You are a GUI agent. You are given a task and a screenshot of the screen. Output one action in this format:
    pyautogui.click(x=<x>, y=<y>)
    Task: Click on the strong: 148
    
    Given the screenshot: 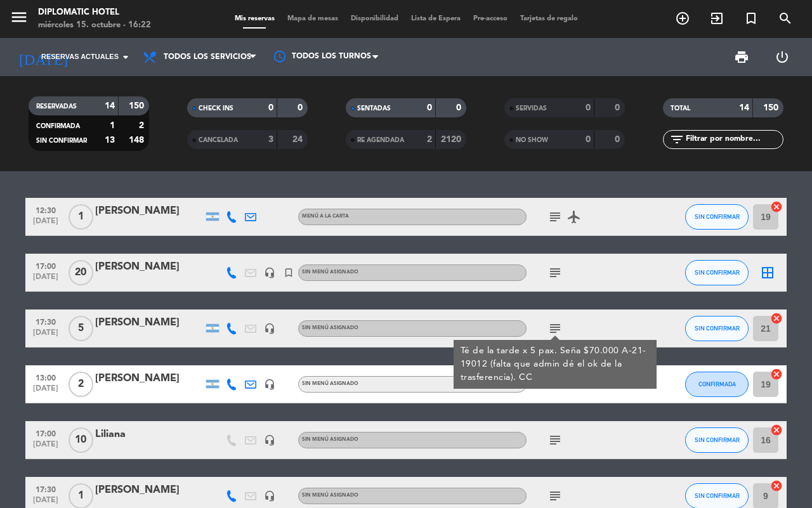 What is the action you would take?
    pyautogui.click(x=138, y=140)
    